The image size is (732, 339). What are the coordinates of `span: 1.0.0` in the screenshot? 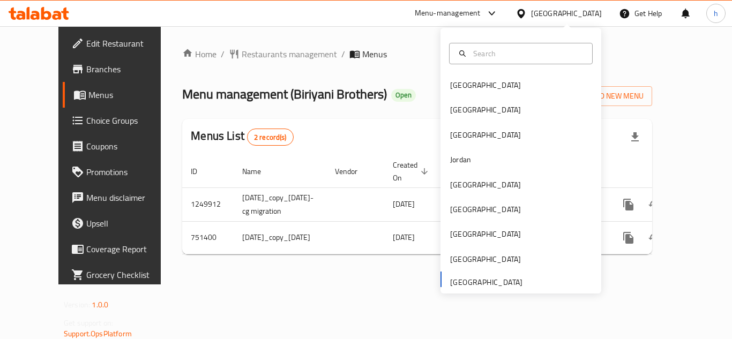 It's located at (100, 305).